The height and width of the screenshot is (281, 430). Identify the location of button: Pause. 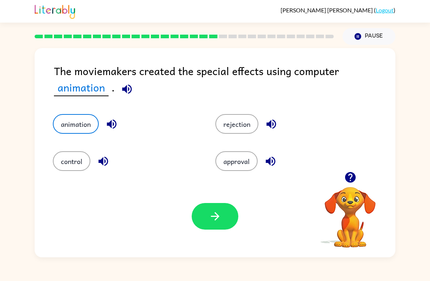
(369, 36).